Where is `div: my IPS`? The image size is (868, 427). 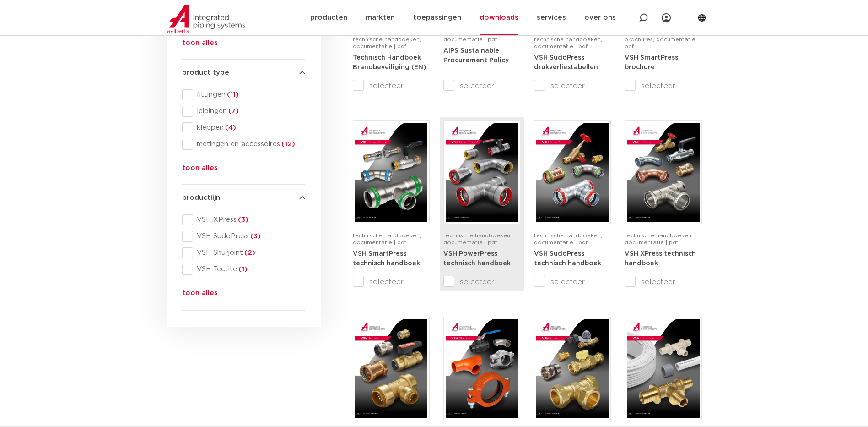
div: my IPS is located at coordinates (667, 18).